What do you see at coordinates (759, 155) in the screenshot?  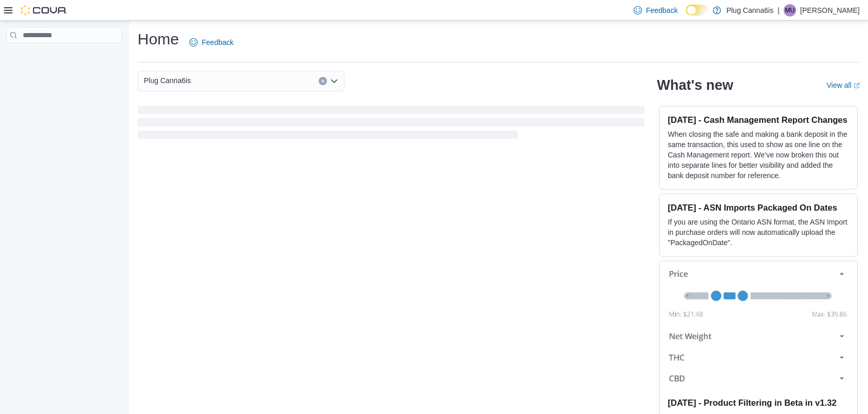 I see `p: When closing the safe and making a bank deposit in the same transaction, this used to show as one...` at bounding box center [759, 155].